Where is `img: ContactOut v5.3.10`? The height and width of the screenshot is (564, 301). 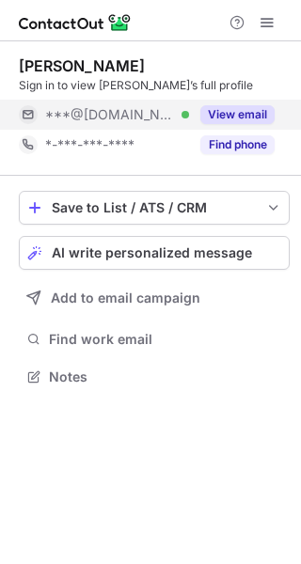 img: ContactOut v5.3.10 is located at coordinates (75, 23).